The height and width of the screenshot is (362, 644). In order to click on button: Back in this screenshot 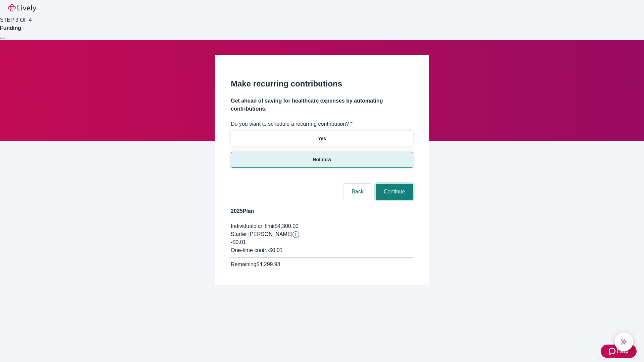, I will do `click(358, 192)`.